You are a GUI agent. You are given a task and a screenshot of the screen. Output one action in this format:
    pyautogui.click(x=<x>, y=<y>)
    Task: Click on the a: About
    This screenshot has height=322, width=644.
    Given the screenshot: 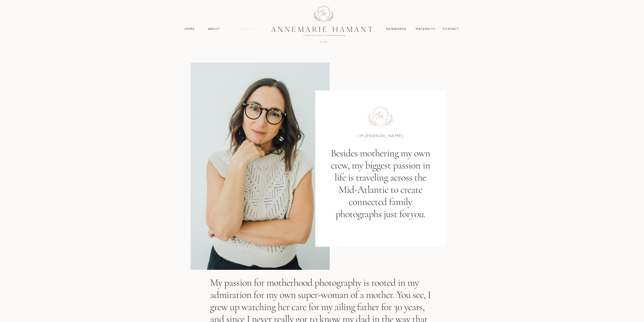 What is the action you would take?
    pyautogui.click(x=214, y=29)
    